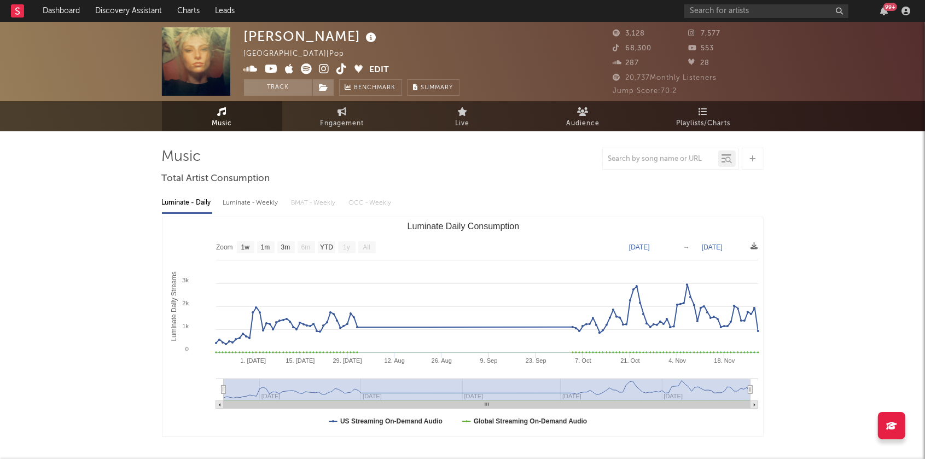  Describe the element at coordinates (375, 88) in the screenshot. I see `span: Benchmark` at that location.